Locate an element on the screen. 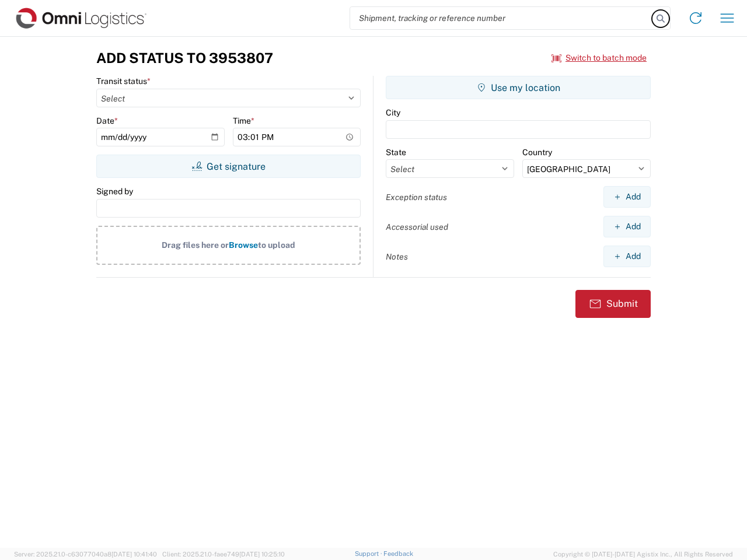 The height and width of the screenshot is (560, 747). button: Get signature is located at coordinates (228, 166).